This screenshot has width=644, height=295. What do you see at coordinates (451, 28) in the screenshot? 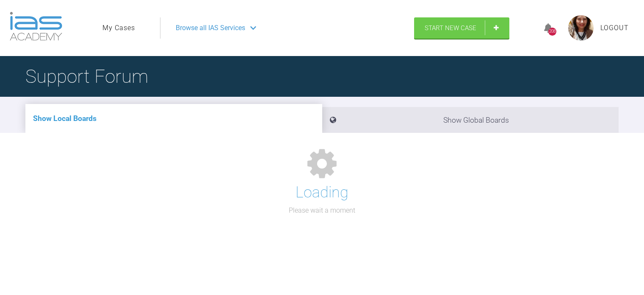
I see `span: Start New Case` at bounding box center [451, 28].